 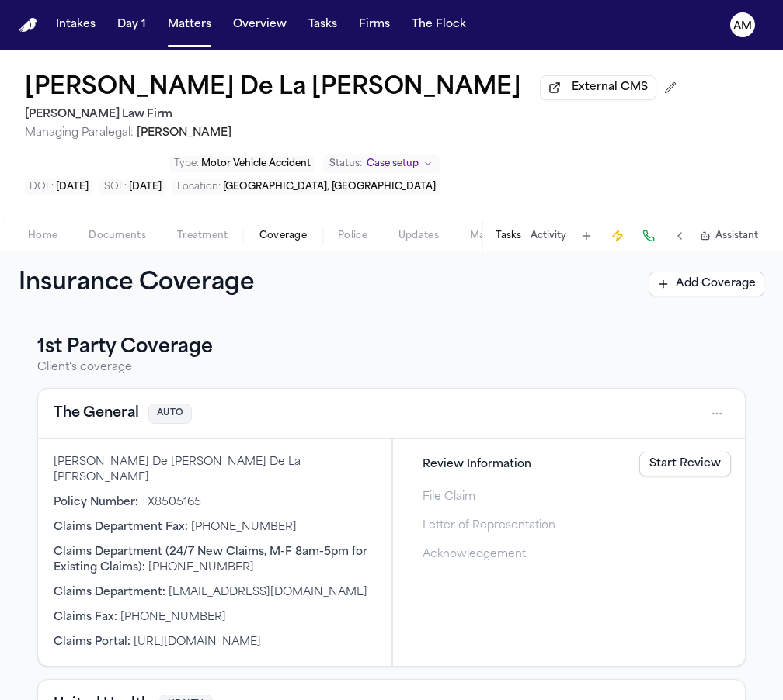 What do you see at coordinates (96, 414) in the screenshot?
I see `button: View coverage details` at bounding box center [96, 414].